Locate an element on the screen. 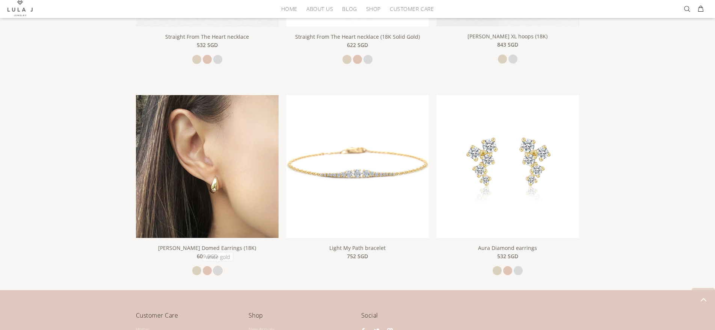 This screenshot has width=715, height=330. a: linear-gradient(135deg,rgba(255, 238, 179, 1) 0%, rgba(212, 175, 55, 1) 100%) Lula Domed Earrings... is located at coordinates (207, 166).